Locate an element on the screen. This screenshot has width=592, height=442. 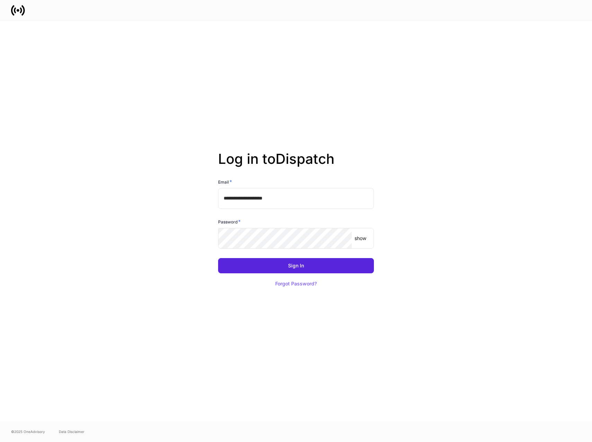
p: show is located at coordinates (361, 238).